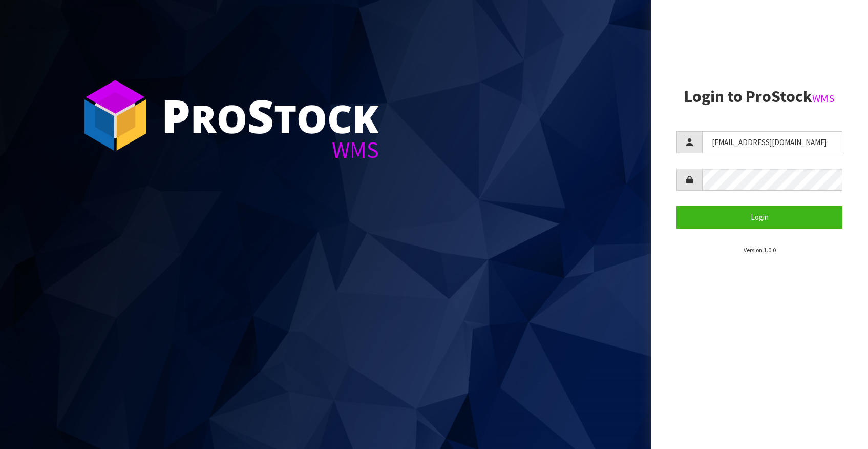 Image resolution: width=868 pixels, height=449 pixels. I want to click on input: Username, so click(772, 142).